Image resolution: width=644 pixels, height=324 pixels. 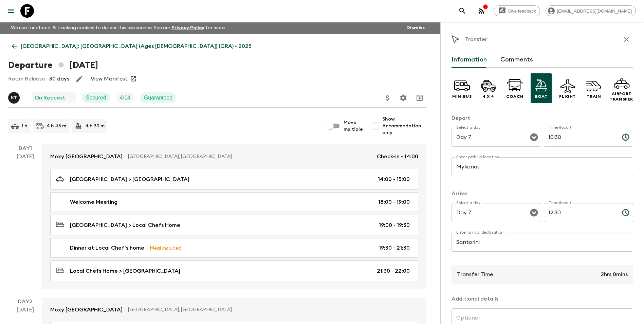 What do you see at coordinates (25, 148) in the screenshot?
I see `p: Day 1` at bounding box center [25, 148].